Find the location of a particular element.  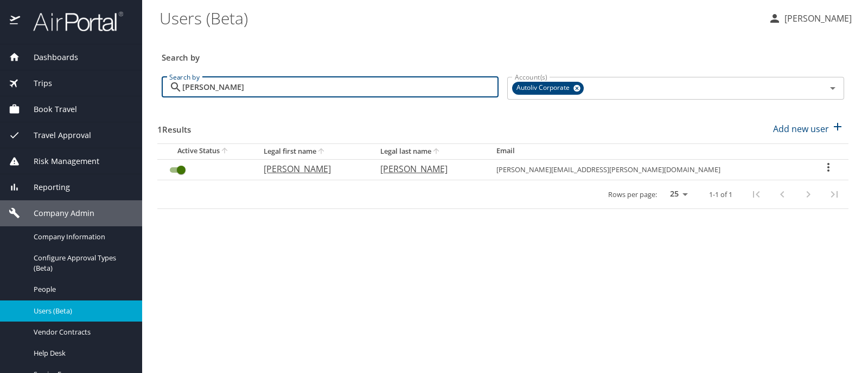

th: Legal last name is located at coordinates (430, 151).